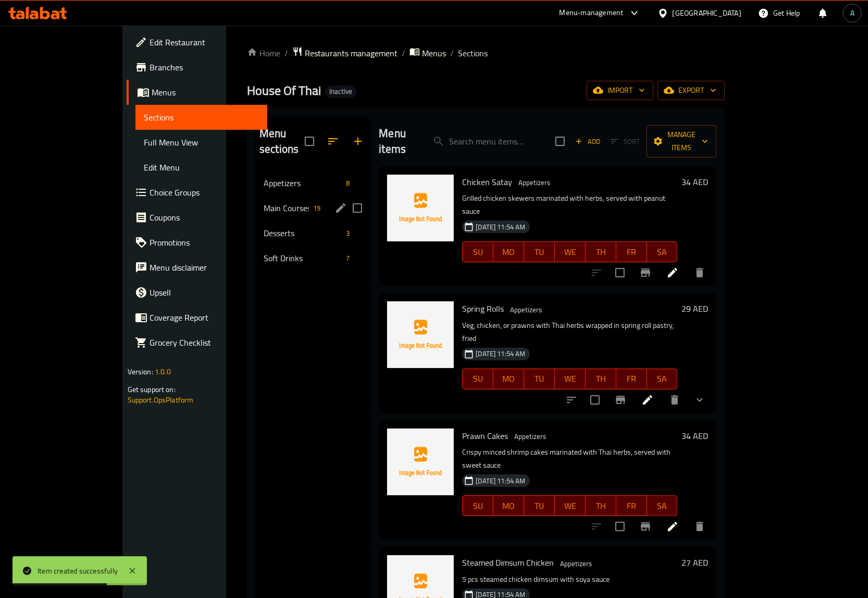  Describe the element at coordinates (473, 53) in the screenshot. I see `span: Sections` at that location.